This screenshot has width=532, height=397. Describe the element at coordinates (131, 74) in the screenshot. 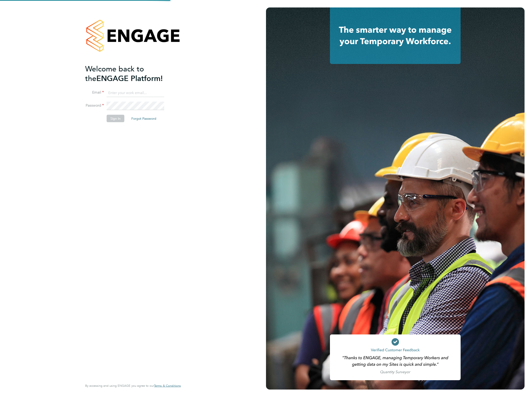

I see `h2: ENGAGE Platform!` at that location.